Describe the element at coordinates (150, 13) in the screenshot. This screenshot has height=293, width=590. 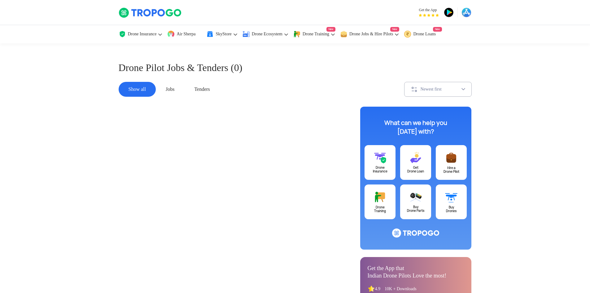
I see `img: TropoGo Logo` at that location.